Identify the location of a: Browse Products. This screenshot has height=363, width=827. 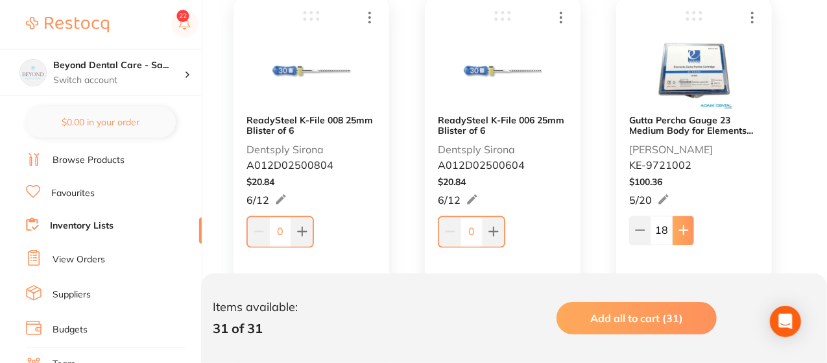
(88, 160).